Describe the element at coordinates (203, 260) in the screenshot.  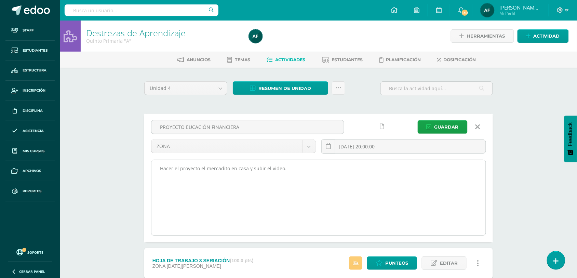
I see `div: HOJA DE TRABAJO 3 SERIACIÓN` at that location.